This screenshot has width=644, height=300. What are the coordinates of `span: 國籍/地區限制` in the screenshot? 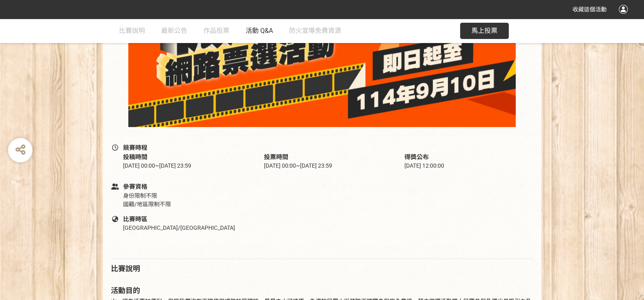 It's located at (141, 204).